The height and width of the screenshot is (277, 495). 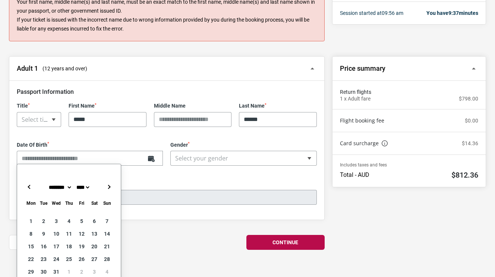 I want to click on div: 8, so click(x=31, y=234).